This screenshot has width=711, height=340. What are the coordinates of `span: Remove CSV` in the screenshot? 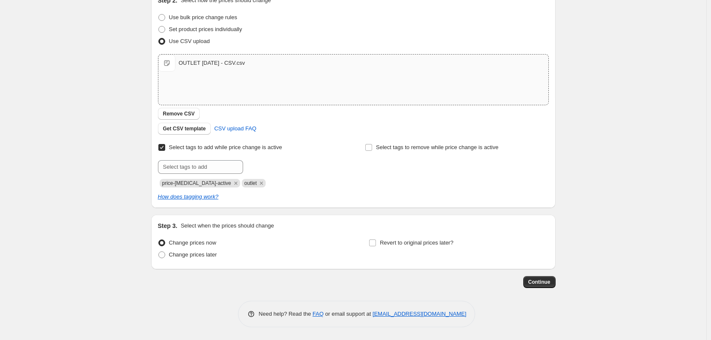 It's located at (179, 114).